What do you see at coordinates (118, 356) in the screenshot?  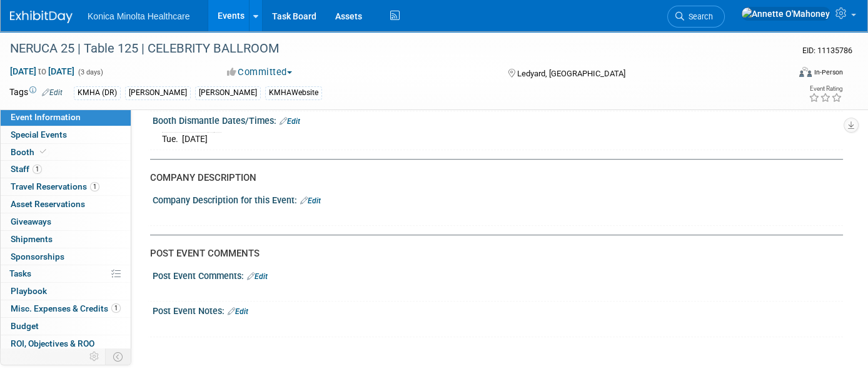 I see `td: Toggle Event Tabs` at bounding box center [118, 356].